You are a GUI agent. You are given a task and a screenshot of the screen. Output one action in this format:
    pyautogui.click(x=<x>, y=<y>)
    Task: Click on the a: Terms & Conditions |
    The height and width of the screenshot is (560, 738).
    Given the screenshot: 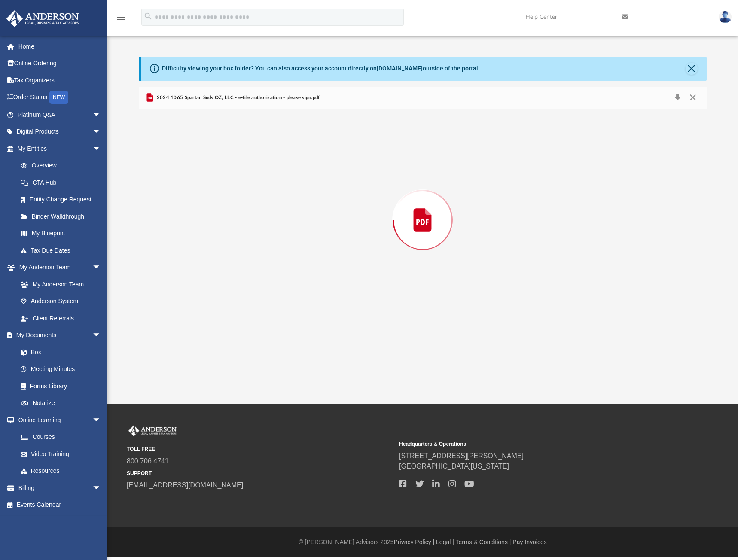 What is the action you would take?
    pyautogui.click(x=483, y=542)
    